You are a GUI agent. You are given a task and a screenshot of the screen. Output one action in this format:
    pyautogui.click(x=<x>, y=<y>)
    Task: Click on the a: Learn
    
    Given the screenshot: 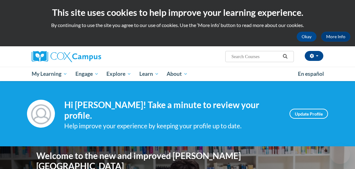 What is the action you would take?
    pyautogui.click(x=149, y=74)
    